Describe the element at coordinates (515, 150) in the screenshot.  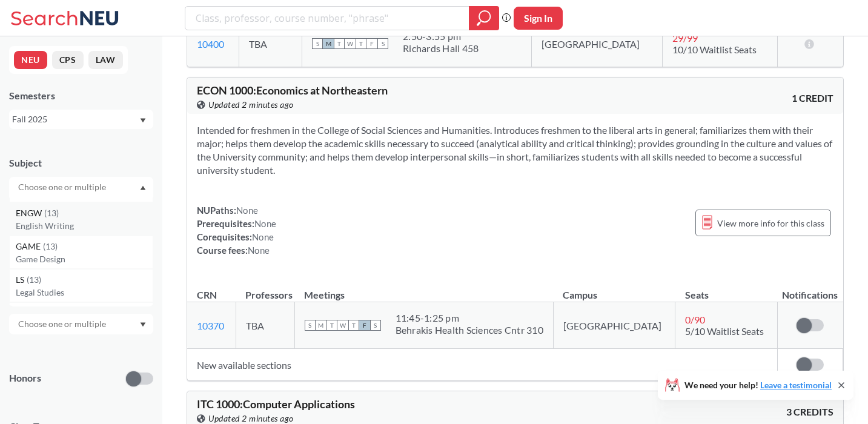
I see `section: Intended for freshmen in the College of Social Sciences and Humanities. Introduces freshmen to th...` at that location.